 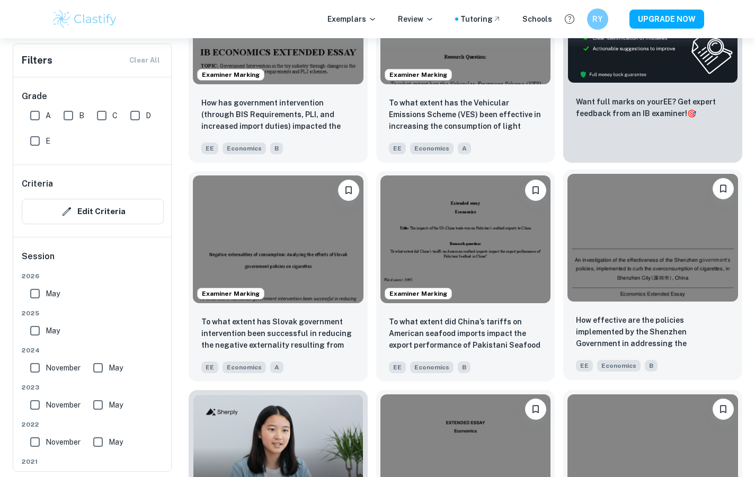 What do you see at coordinates (37, 60) in the screenshot?
I see `h6: Filters` at bounding box center [37, 60].